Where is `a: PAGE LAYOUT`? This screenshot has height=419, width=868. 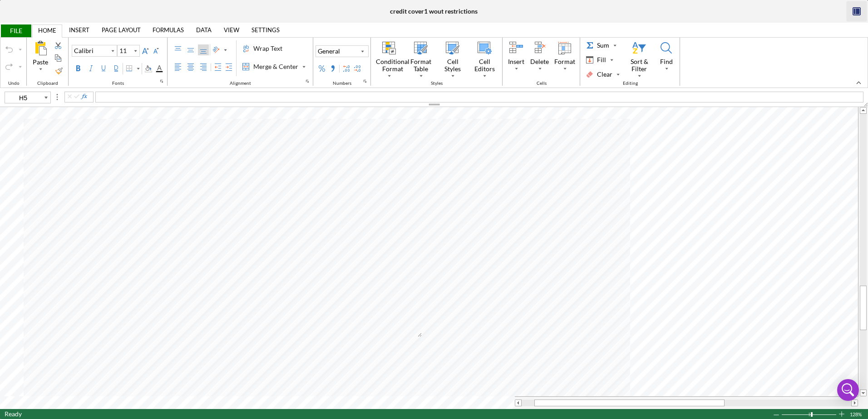 a: PAGE LAYOUT is located at coordinates (121, 30).